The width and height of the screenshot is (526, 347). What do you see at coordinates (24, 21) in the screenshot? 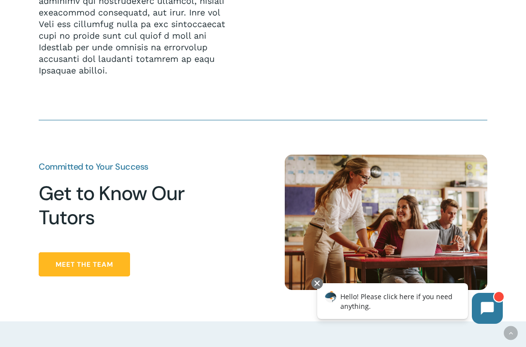
I see `img: Avatar` at bounding box center [24, 21].